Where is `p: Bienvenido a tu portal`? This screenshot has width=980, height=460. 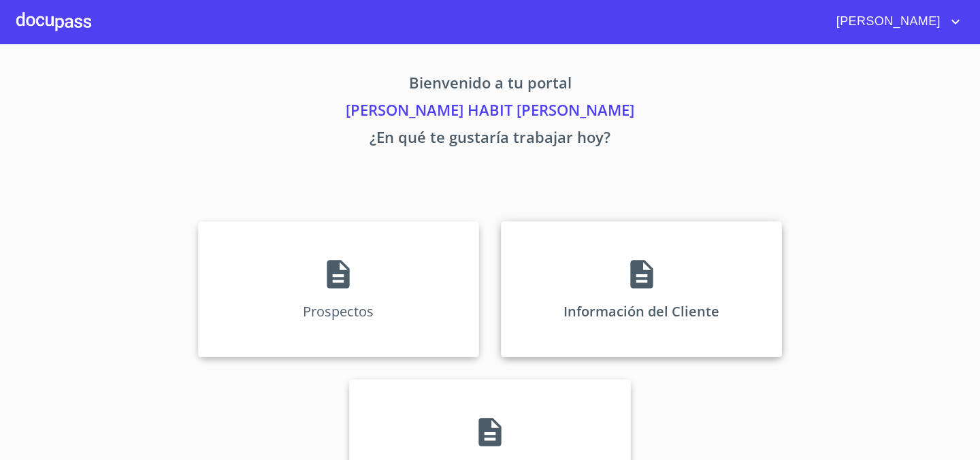
p: Bienvenido a tu portal is located at coordinates (490, 85).